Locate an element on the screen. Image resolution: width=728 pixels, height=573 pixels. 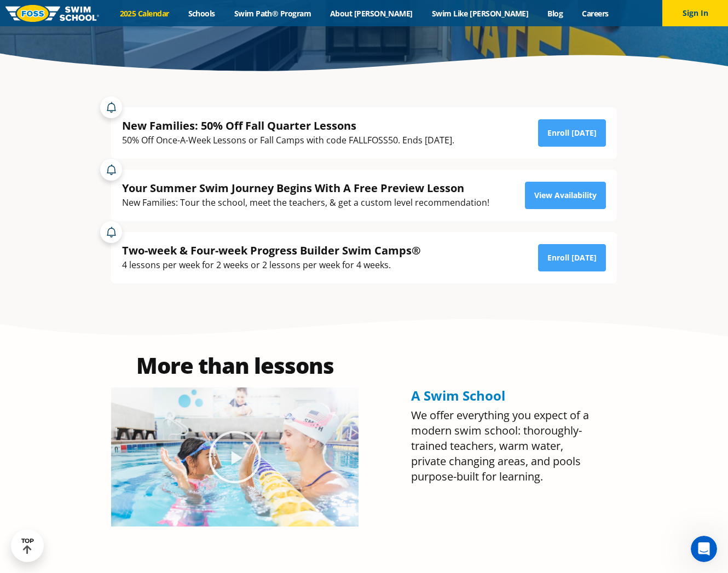
a: Schools is located at coordinates (201, 13).